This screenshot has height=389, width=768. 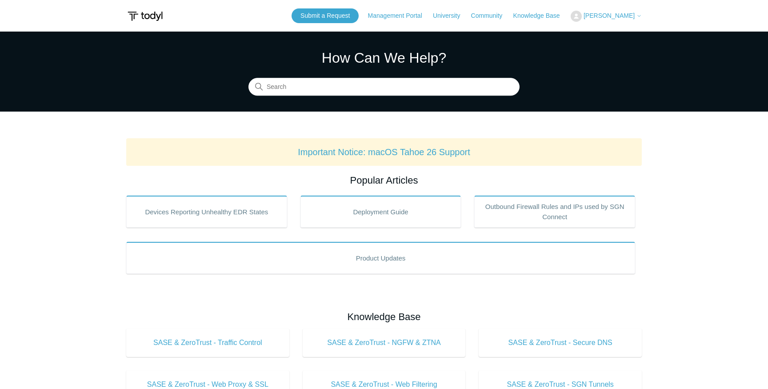 What do you see at coordinates (384, 343) in the screenshot?
I see `span: SASE & ZeroTrust - NGFW & ZTNA` at bounding box center [384, 343].